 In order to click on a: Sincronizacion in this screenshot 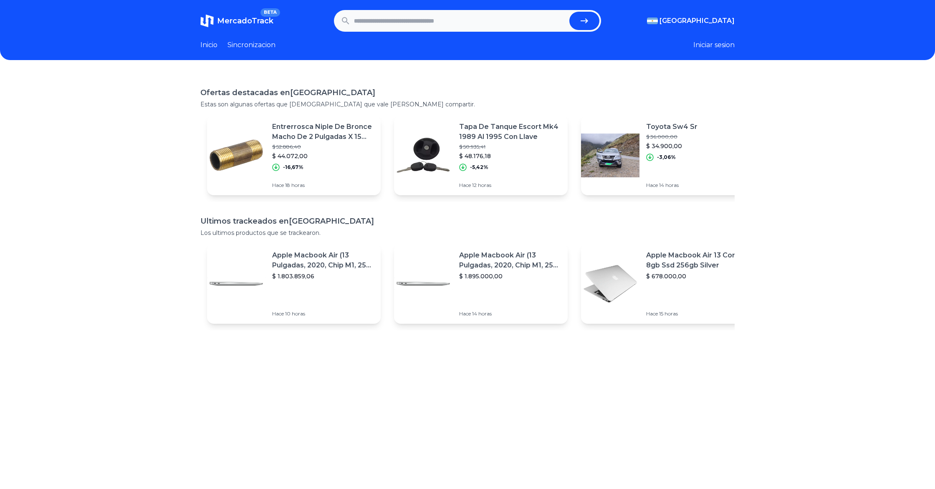, I will do `click(251, 45)`.